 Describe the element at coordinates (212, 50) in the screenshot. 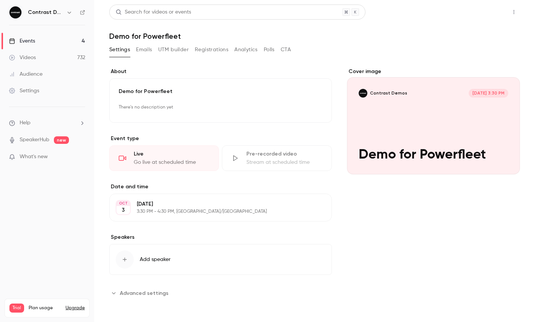

I see `button: Registrations` at that location.